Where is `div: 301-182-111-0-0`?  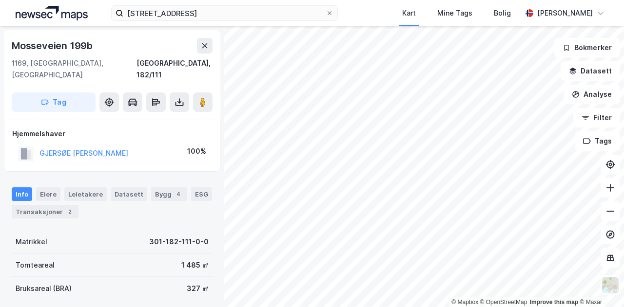
div: 301-182-111-0-0 is located at coordinates (179, 242).